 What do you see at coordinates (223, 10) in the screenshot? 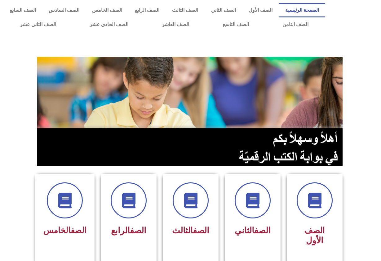
I see `a: الصف الثاني` at bounding box center [223, 10].